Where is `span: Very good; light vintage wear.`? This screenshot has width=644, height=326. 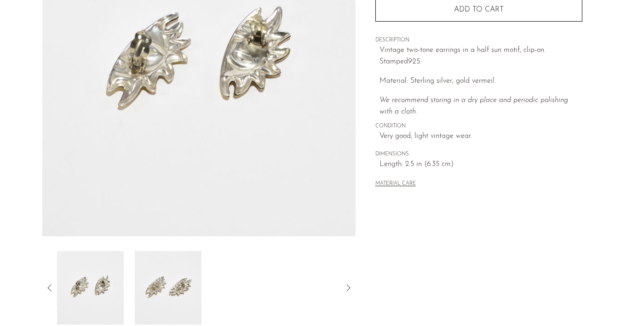
span: Very good; light vintage wear. is located at coordinates (480, 136).